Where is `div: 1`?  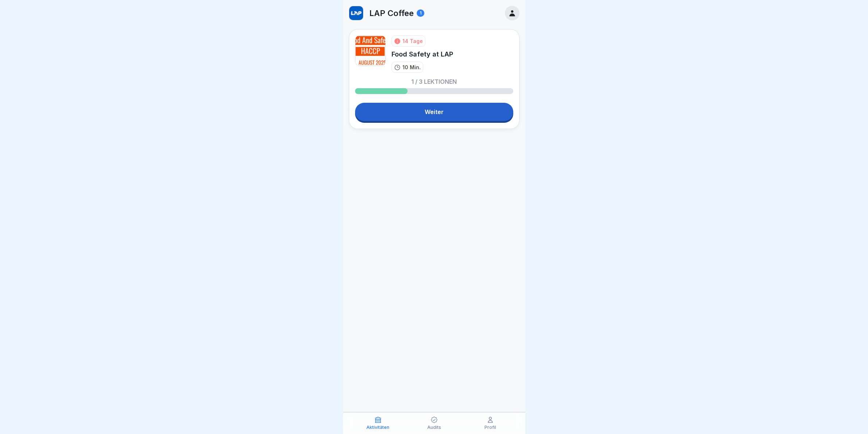
div: 1 is located at coordinates (420, 13).